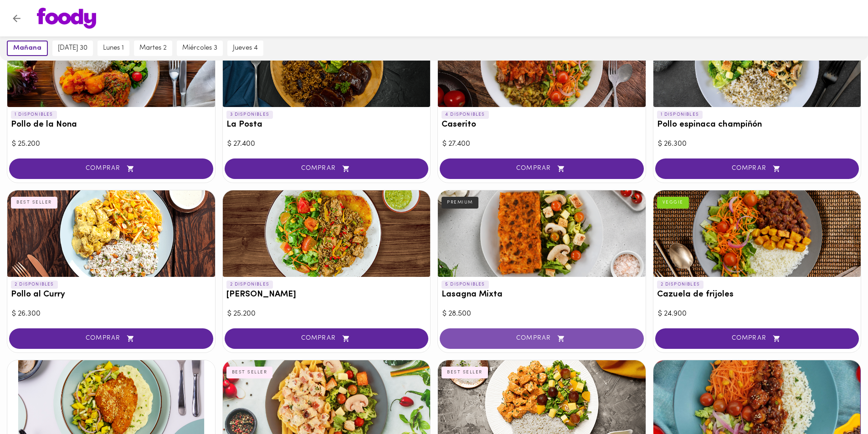 The height and width of the screenshot is (434, 868). What do you see at coordinates (113, 48) in the screenshot?
I see `span: lunes 1` at bounding box center [113, 48].